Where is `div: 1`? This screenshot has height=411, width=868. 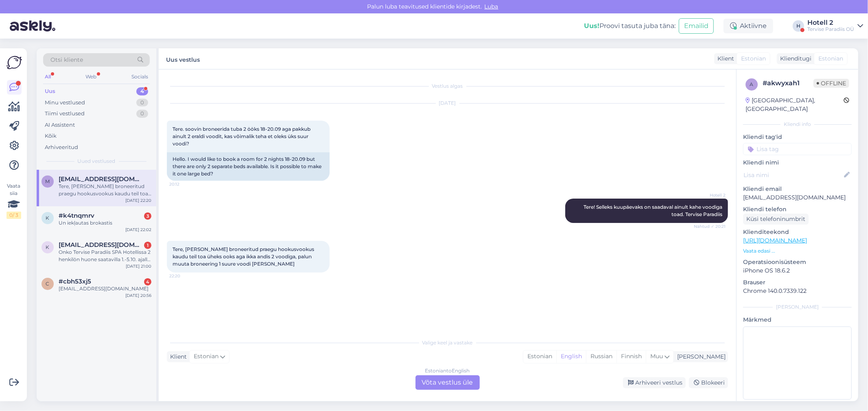 div: 1 is located at coordinates (148, 245).